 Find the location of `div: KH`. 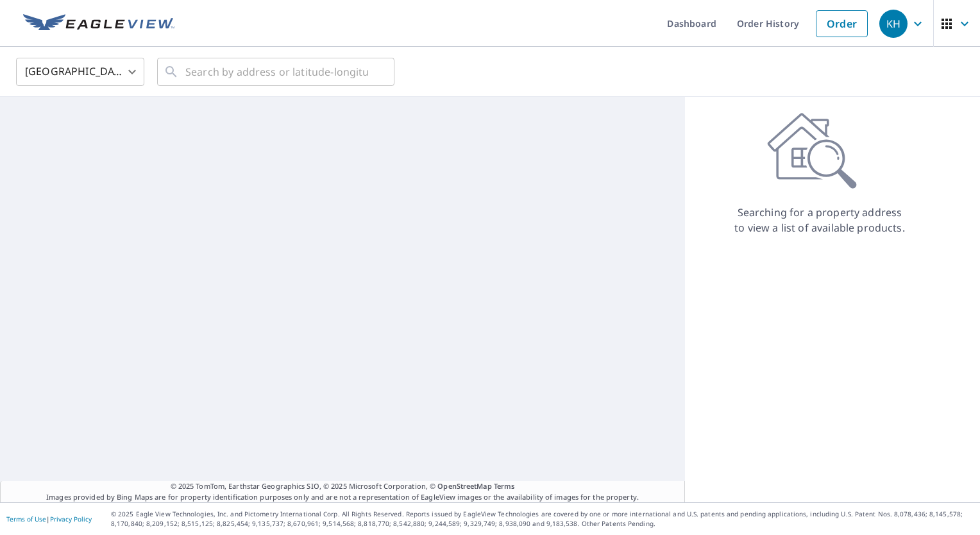

div: KH is located at coordinates (894, 23).